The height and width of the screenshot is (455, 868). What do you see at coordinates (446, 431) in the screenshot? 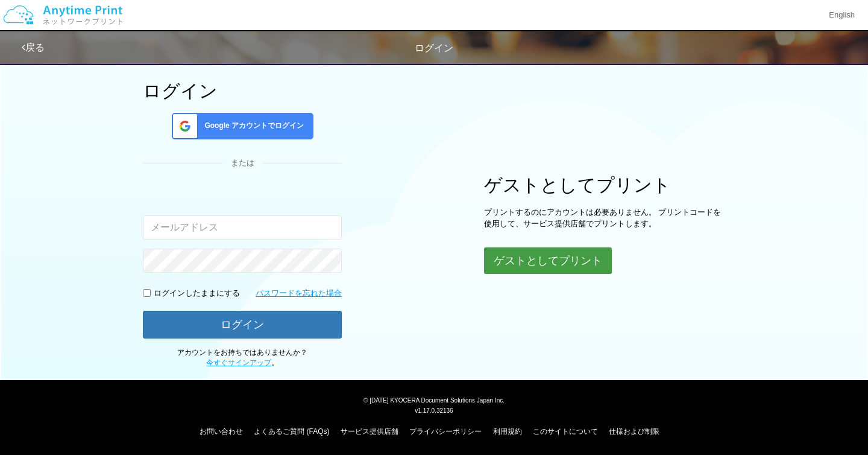
I see `a: プライバシーポリシー` at bounding box center [446, 431].